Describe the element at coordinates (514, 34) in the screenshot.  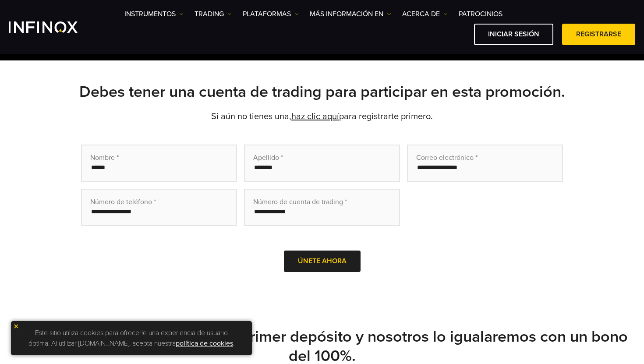
I see `a: Iniciar sesión` at that location.